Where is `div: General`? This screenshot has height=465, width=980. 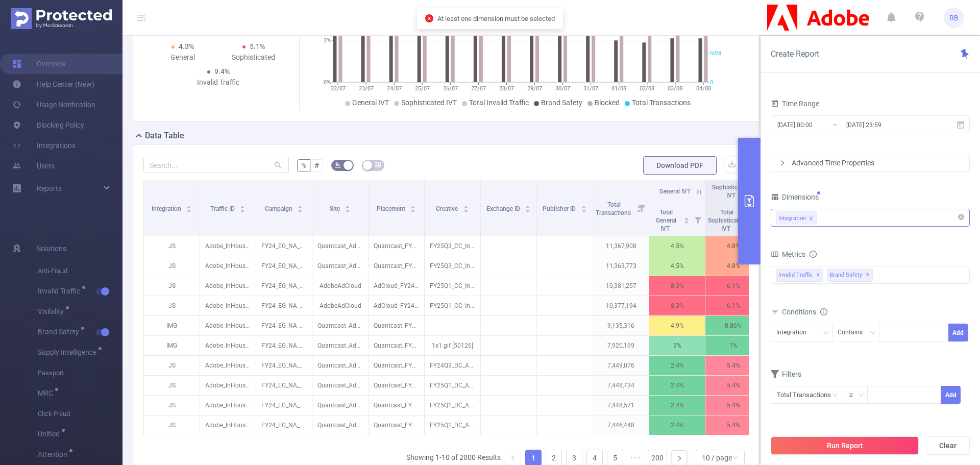
div: General is located at coordinates (183, 57).